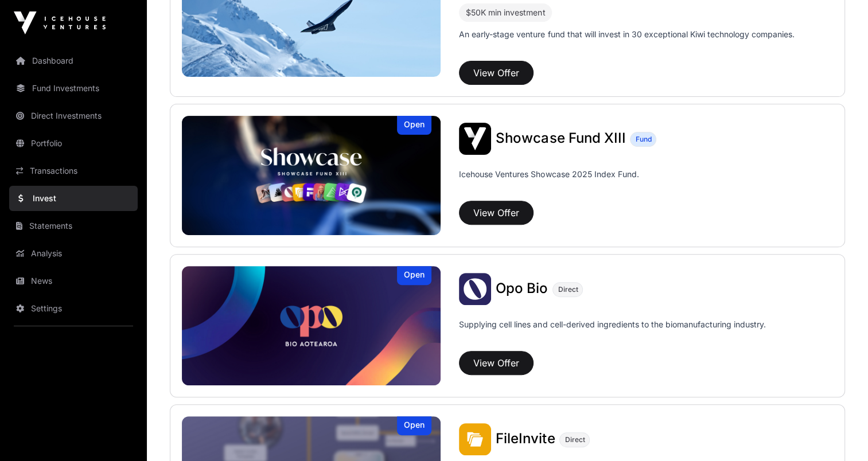 Image resolution: width=868 pixels, height=461 pixels. Describe the element at coordinates (525, 439) in the screenshot. I see `a: FileInvite` at that location.